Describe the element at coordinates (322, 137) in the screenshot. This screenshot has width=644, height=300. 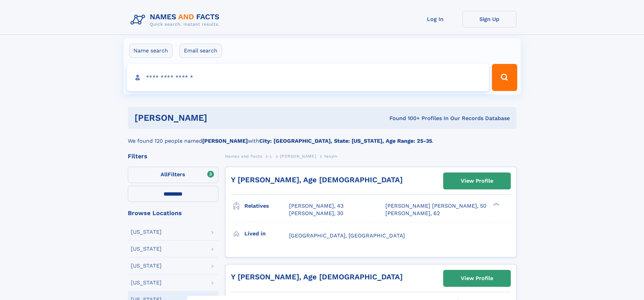
I see `div: We found 120 people named with .` at that location.